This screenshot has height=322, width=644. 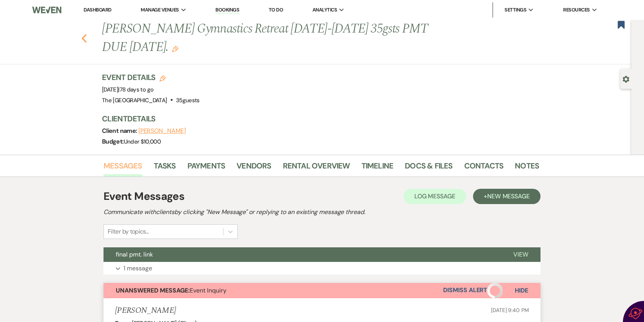 I want to click on h3: Event Details, so click(x=150, y=77).